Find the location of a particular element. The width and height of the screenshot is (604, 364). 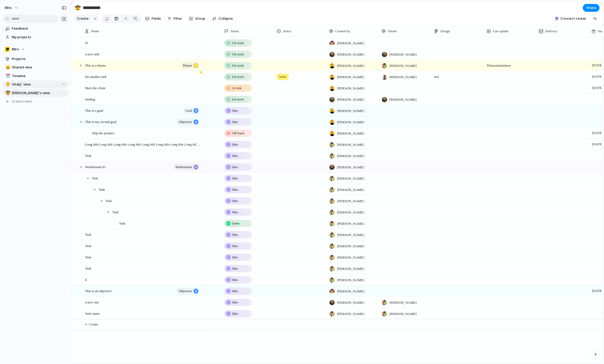

span: Fields is located at coordinates (157, 19).